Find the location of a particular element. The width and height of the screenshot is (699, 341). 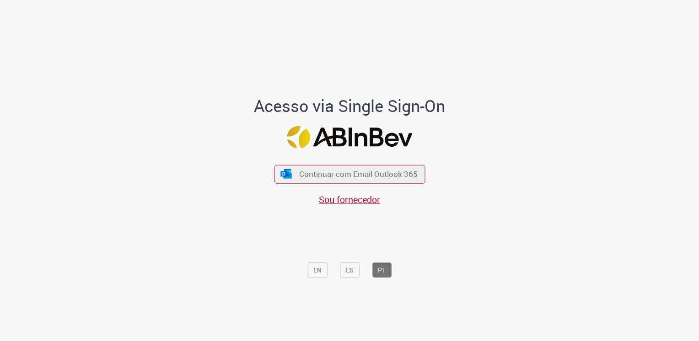

span: Continuar com Email Outlook 365 is located at coordinates (358, 174).